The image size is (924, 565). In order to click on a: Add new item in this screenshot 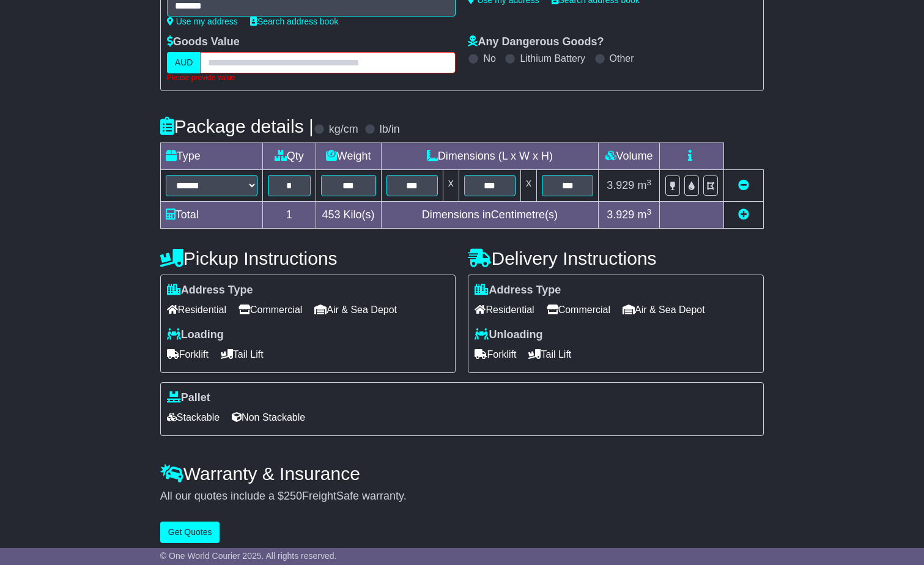, I will do `click(743, 215)`.